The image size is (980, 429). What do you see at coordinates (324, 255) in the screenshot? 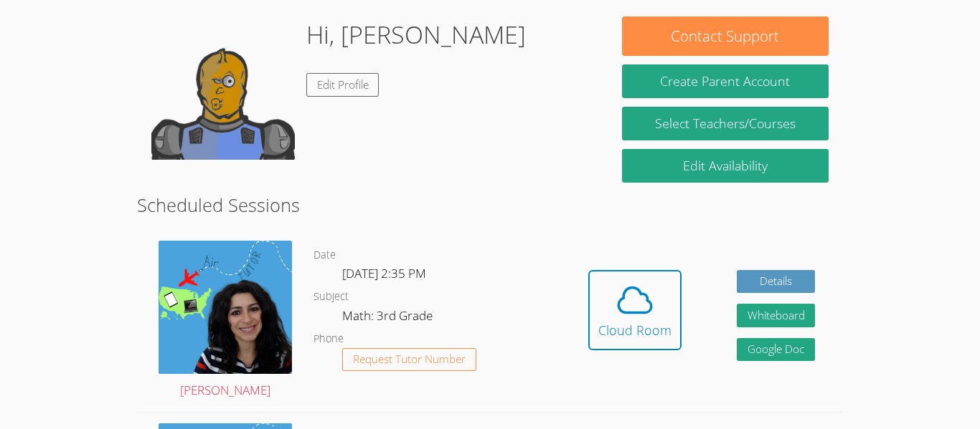
I see `dt: Date` at bounding box center [324, 255].